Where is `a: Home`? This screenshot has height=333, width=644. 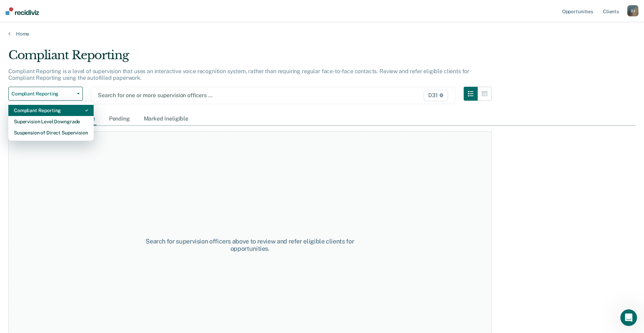 a: Home is located at coordinates (322, 34).